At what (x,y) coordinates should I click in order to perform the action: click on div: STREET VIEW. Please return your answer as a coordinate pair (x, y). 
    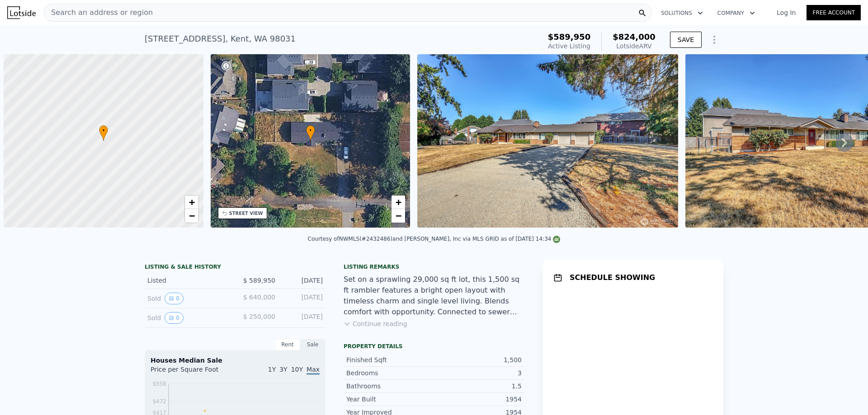
    Looking at the image, I should click on (246, 213).